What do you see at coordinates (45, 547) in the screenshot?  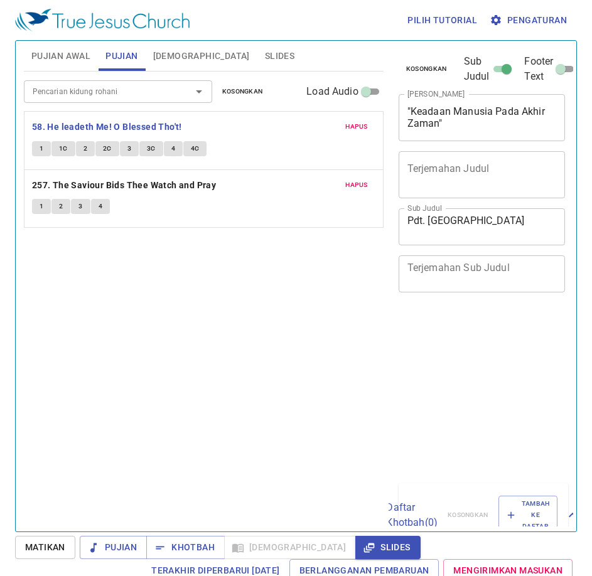 I see `button: Matikan` at bounding box center [45, 547].